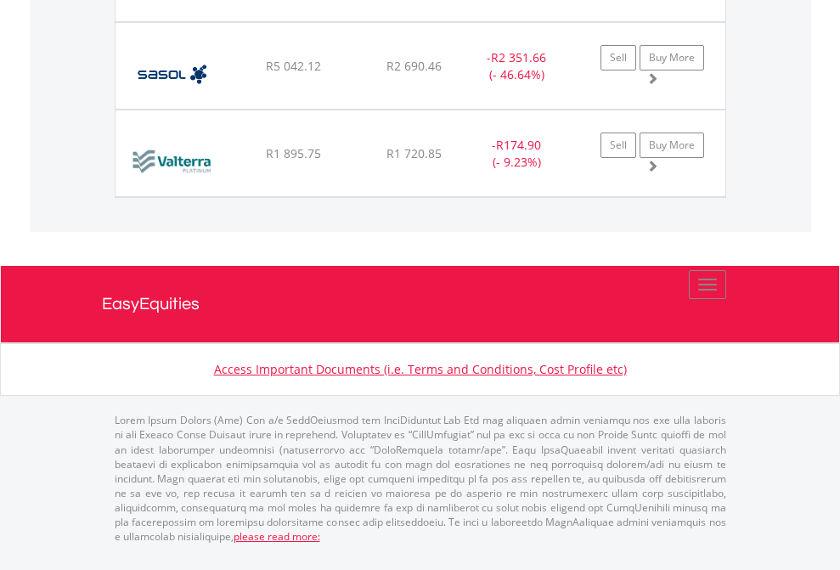 The width and height of the screenshot is (840, 570). I want to click on span: R2 690.46, so click(414, 65).